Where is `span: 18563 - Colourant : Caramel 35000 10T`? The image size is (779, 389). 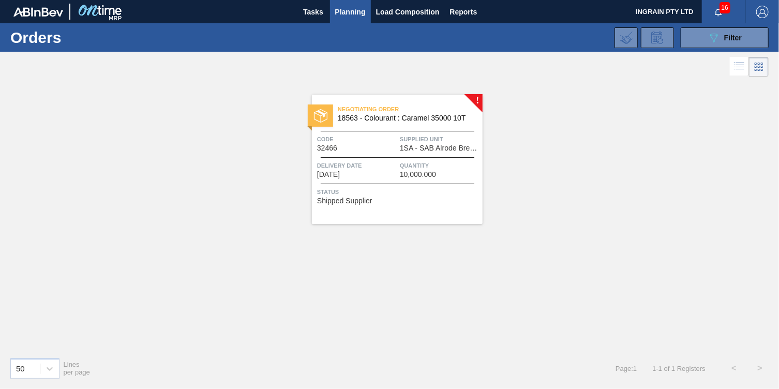 span: 18563 - Colourant : Caramel 35000 10T is located at coordinates (406, 118).